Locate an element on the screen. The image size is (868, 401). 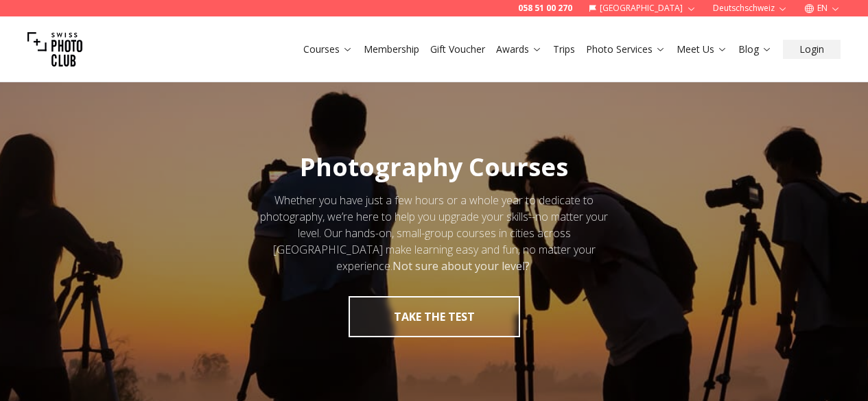
a: Trips is located at coordinates (564, 50).